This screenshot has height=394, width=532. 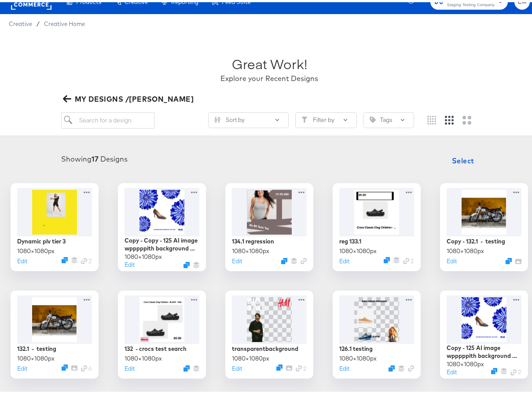 What do you see at coordinates (55, 225) in the screenshot?
I see `div: Dynamic plv tier 31080×1080pxEditDuplicateLink 2` at bounding box center [55, 225].